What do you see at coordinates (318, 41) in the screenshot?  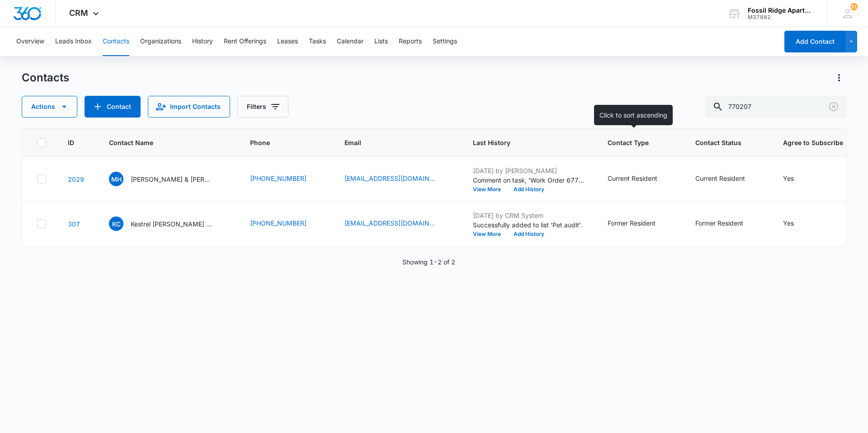 I see `button: Tasks` at bounding box center [318, 41].